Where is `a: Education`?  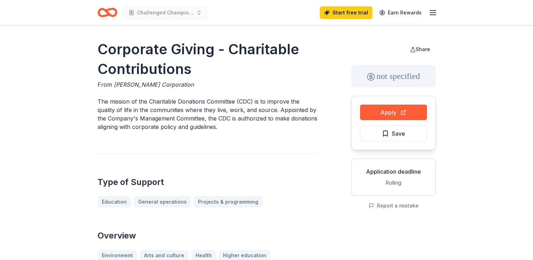
a: Education is located at coordinates (114, 202).